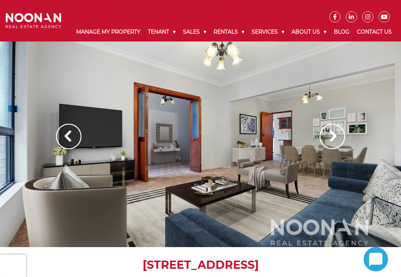  What do you see at coordinates (374, 32) in the screenshot?
I see `a: Contact Us` at bounding box center [374, 32].